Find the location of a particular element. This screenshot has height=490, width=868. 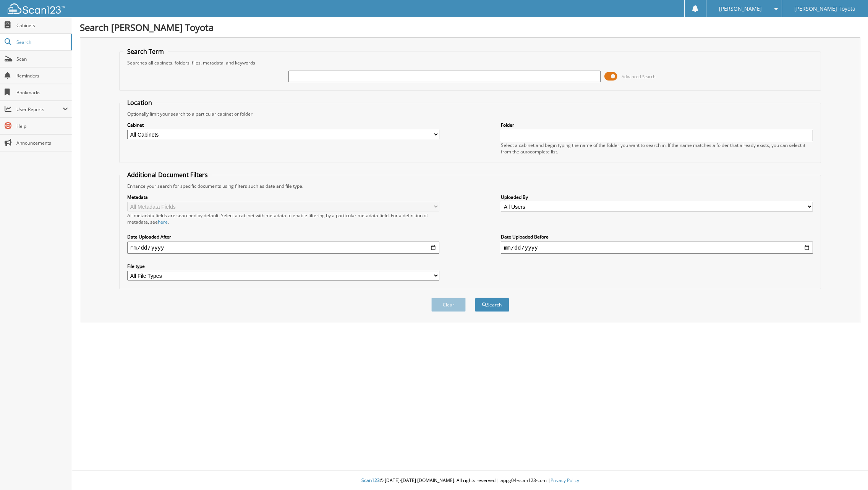

div: All metadata fields are searched by default. Select a cabinet with metadata to enable filtering b... is located at coordinates (283, 219).